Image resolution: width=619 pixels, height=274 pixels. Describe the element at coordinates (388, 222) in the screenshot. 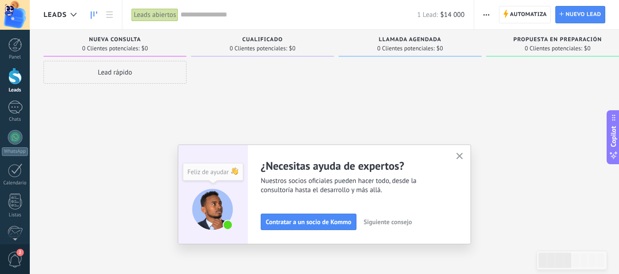

I see `button: Siguiente consejo` at that location.